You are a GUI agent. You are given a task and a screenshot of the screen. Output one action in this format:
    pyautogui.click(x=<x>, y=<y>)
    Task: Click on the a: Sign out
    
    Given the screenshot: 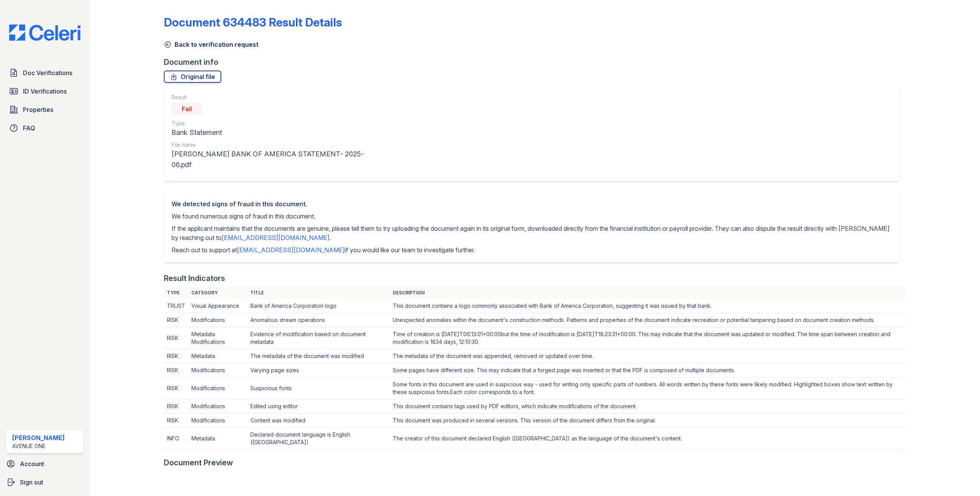 What is the action you would take?
    pyautogui.click(x=45, y=482)
    